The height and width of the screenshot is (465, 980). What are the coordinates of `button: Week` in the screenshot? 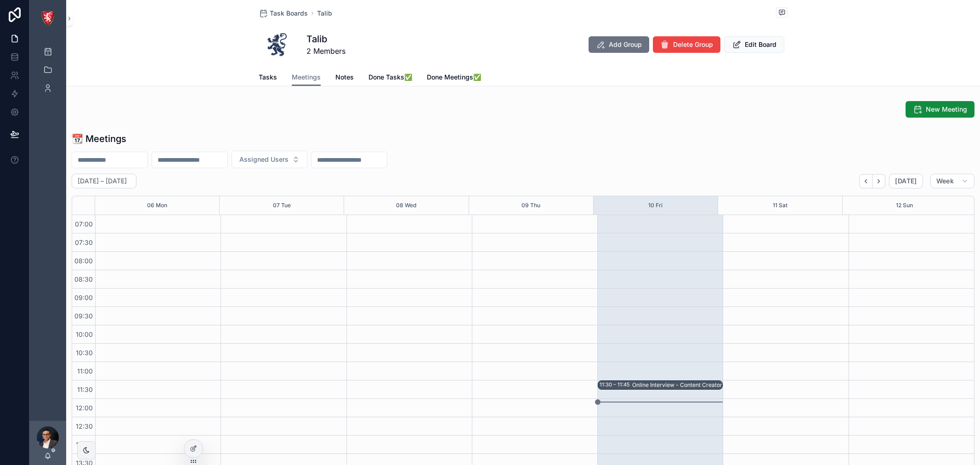 It's located at (953, 181).